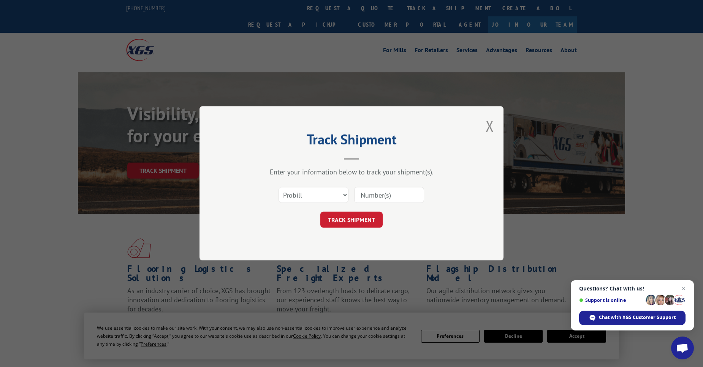  What do you see at coordinates (352, 172) in the screenshot?
I see `div: Enter your information below to track your shipment(s).` at bounding box center [352, 172].